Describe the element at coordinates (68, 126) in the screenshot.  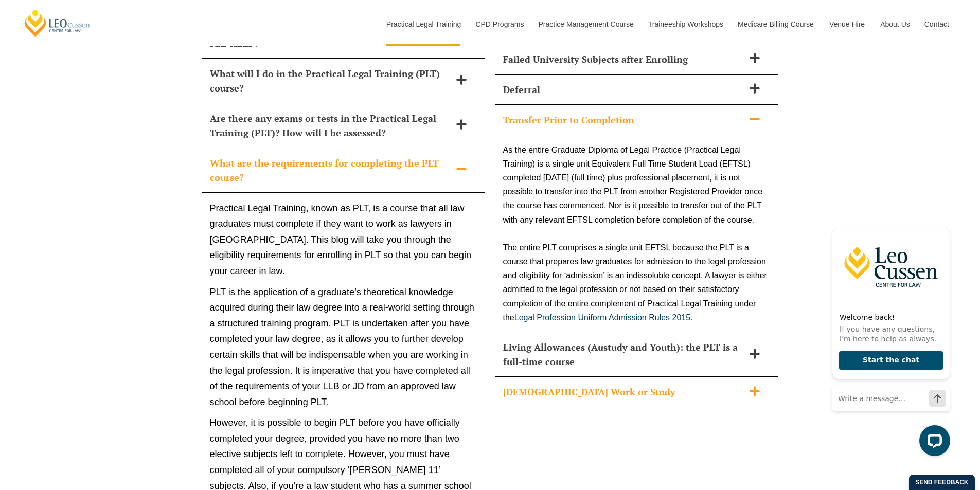
I see `p: If you have any questions, I'm here to help as always.` at that location.